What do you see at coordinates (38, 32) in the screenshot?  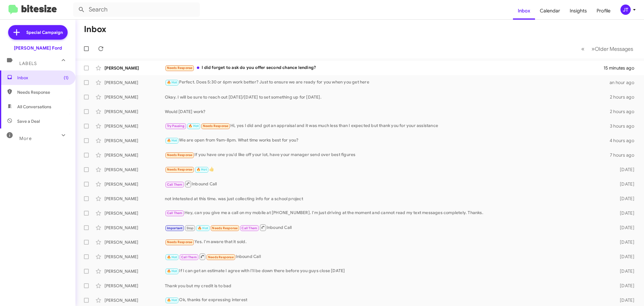 I see `a: Special Campaign` at bounding box center [38, 32].